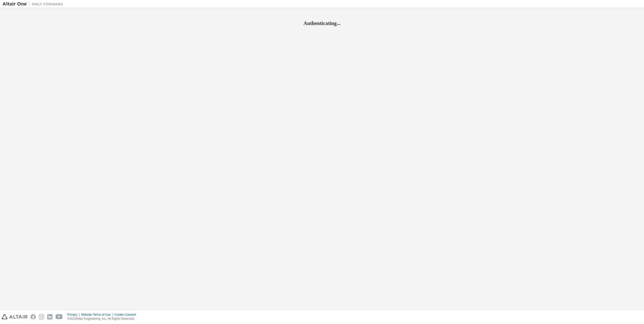 This screenshot has width=644, height=324. What do you see at coordinates (98, 315) in the screenshot?
I see `div: Website Terms of Use` at bounding box center [98, 315].